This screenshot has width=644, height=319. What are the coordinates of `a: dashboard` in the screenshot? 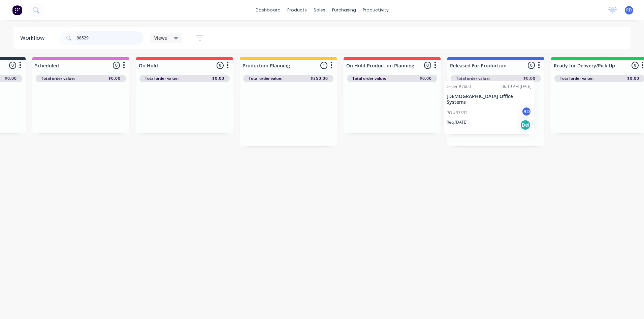 It's located at (268, 10).